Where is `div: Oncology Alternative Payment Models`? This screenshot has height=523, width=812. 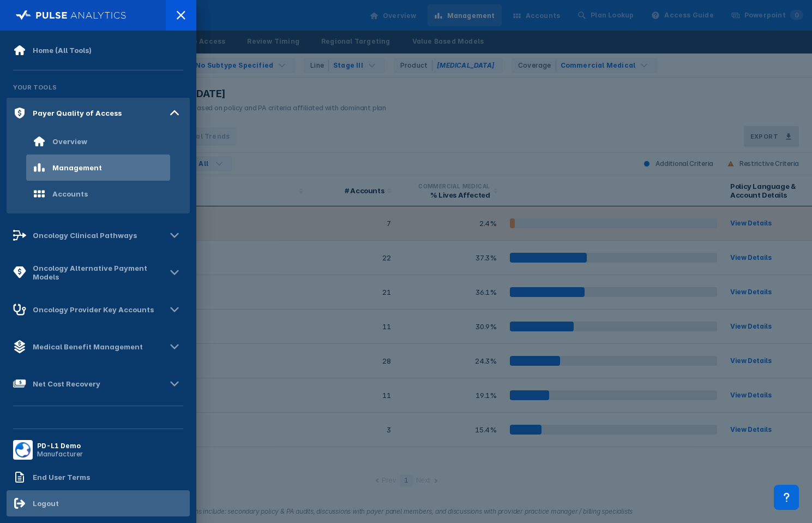 div: Oncology Alternative Payment Models is located at coordinates (99, 273).